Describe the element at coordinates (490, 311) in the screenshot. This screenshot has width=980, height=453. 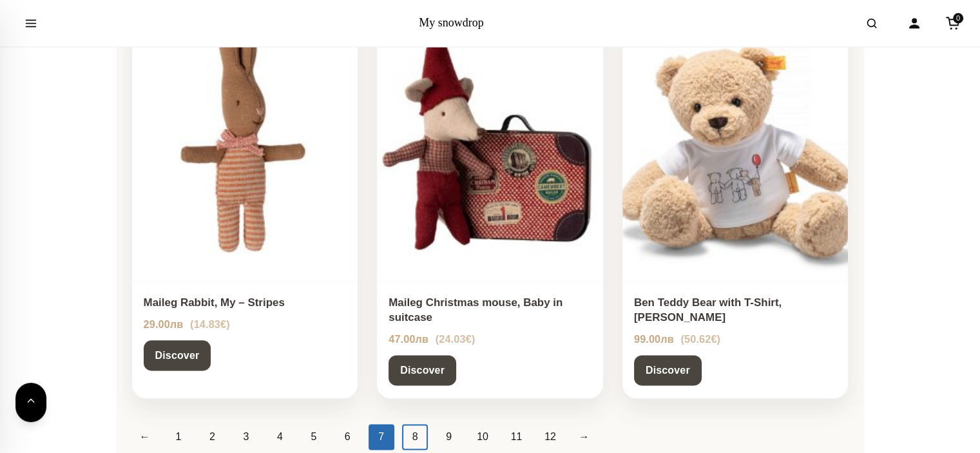
I see `div: Maileg Christmas mouse, Baby in suitcase` at that location.